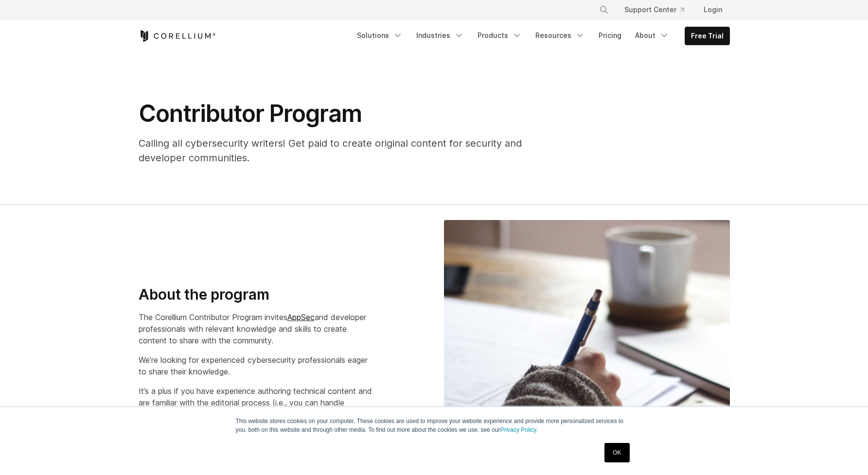 The height and width of the screenshot is (475, 868). I want to click on h1: Contributor Program, so click(343, 114).